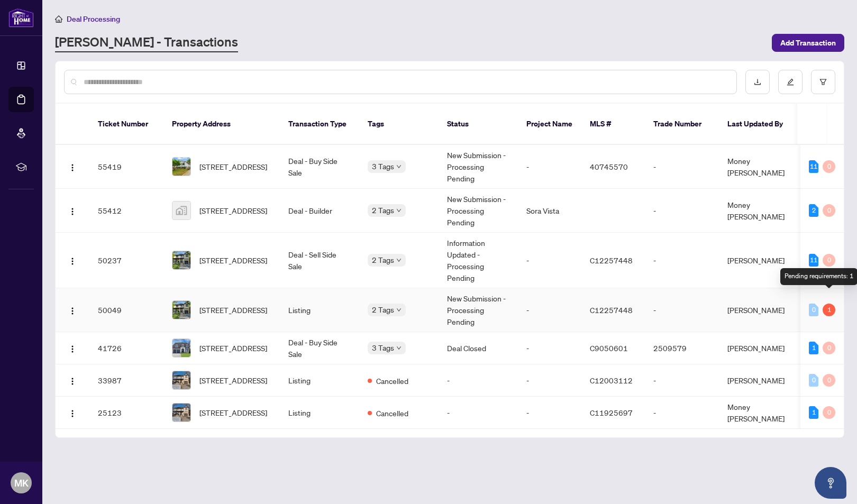 This screenshot has width=857, height=504. I want to click on th: Ticket Number, so click(126, 124).